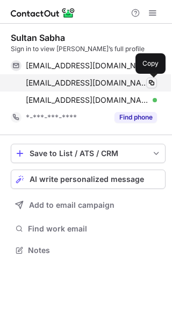 Image resolution: width=172 pixels, height=323 pixels. What do you see at coordinates (88, 179) in the screenshot?
I see `button: AI write personalized message` at bounding box center [88, 179].